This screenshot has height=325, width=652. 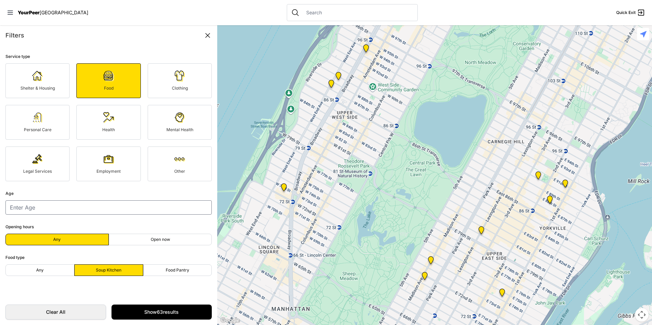 What do you see at coordinates (108, 164) in the screenshot?
I see `a: Employment` at bounding box center [108, 164].